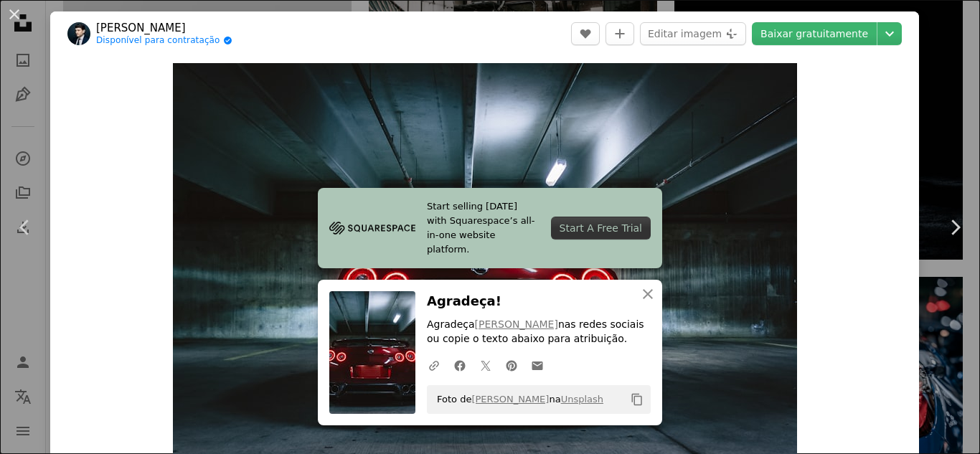 This screenshot has width=980, height=454. Describe the element at coordinates (164, 41) in the screenshot. I see `a: Disponível para contratação` at that location.